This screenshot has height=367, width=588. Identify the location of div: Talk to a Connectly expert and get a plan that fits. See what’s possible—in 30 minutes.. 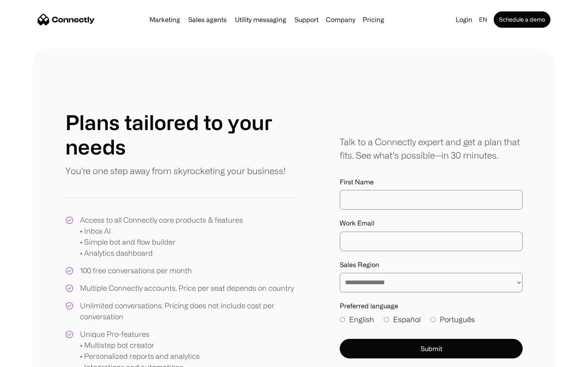
(431, 149).